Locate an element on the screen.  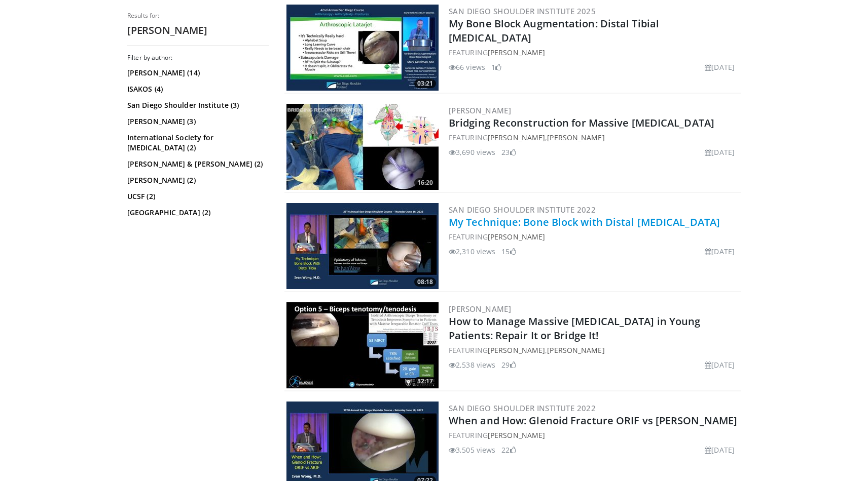
a: 32:17 is located at coordinates (363, 345).